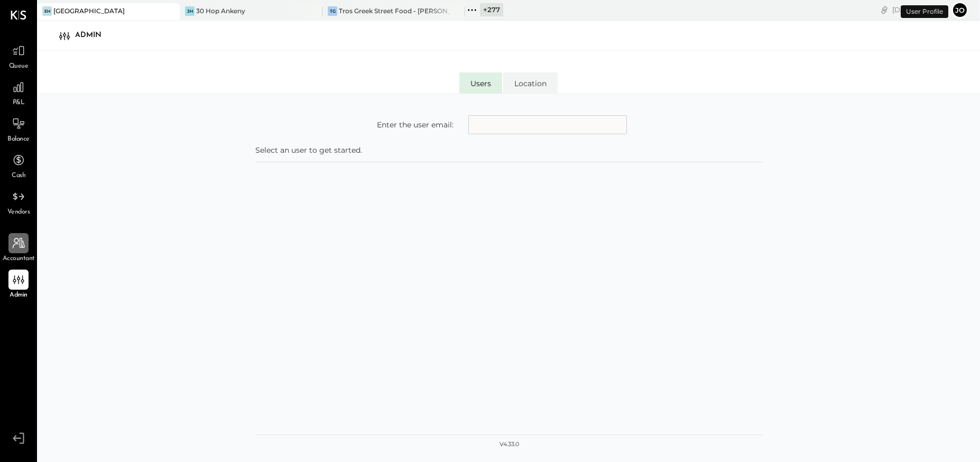  I want to click on li: Location, so click(530, 83).